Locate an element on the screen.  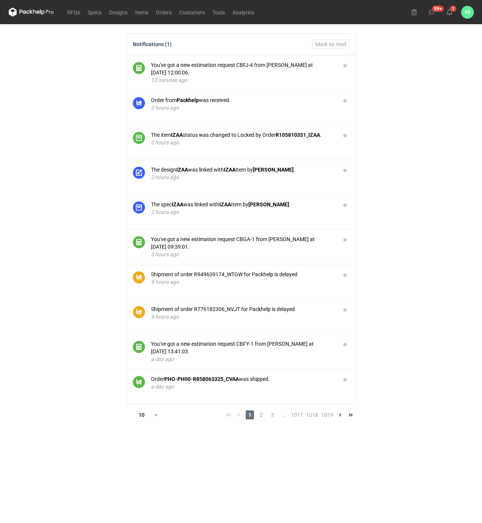
span: 3 is located at coordinates (273, 415).